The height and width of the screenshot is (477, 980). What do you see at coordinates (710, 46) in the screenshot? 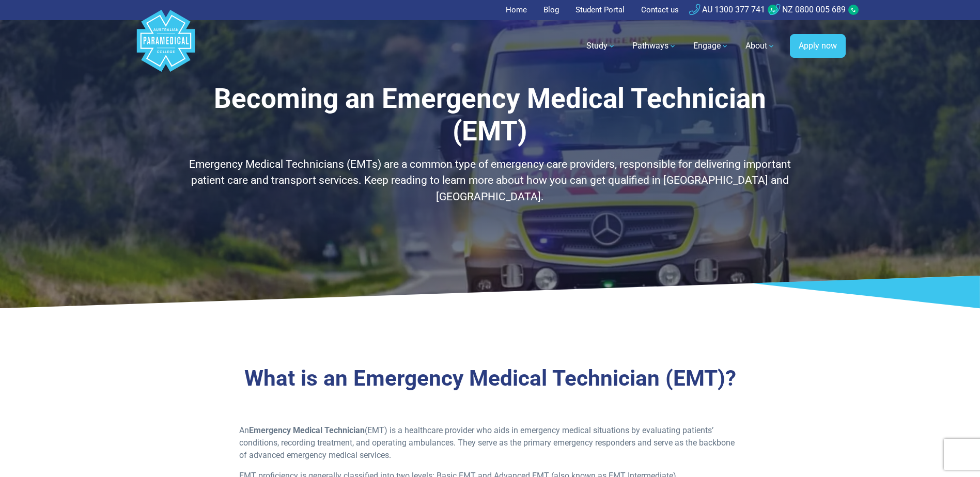
I see `a: Engage` at bounding box center [710, 46].